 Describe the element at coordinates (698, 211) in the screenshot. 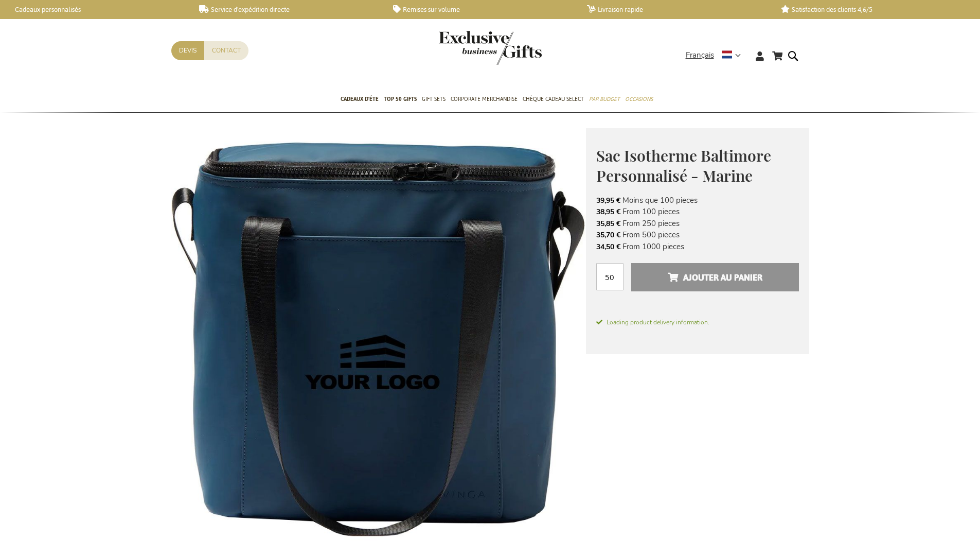

I see `li: From 100 pieces` at that location.